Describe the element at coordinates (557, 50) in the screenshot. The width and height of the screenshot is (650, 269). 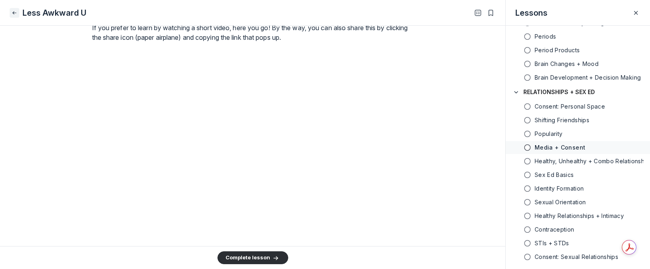
I see `span: Period Products` at that location.